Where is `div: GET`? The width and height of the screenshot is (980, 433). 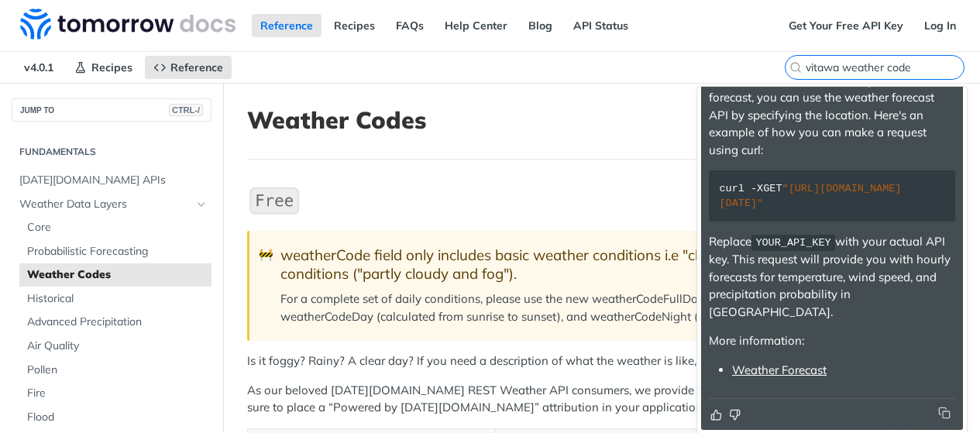 div: GET is located at coordinates (832, 196).